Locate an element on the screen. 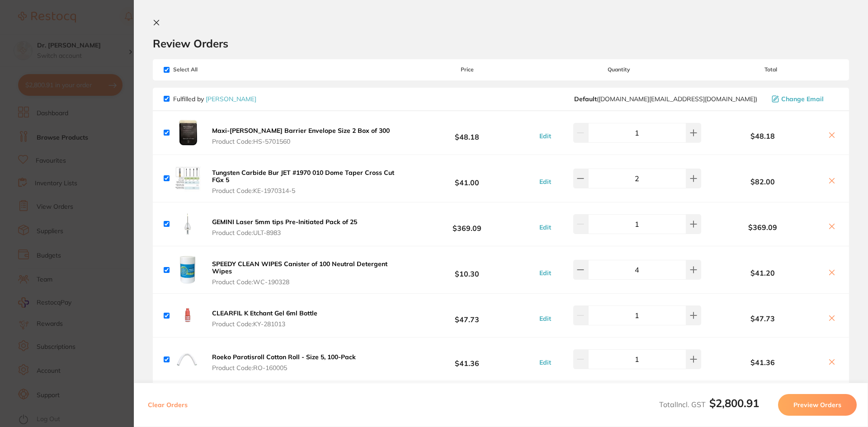 The image size is (868, 427). b: $10.30 is located at coordinates (467, 270).